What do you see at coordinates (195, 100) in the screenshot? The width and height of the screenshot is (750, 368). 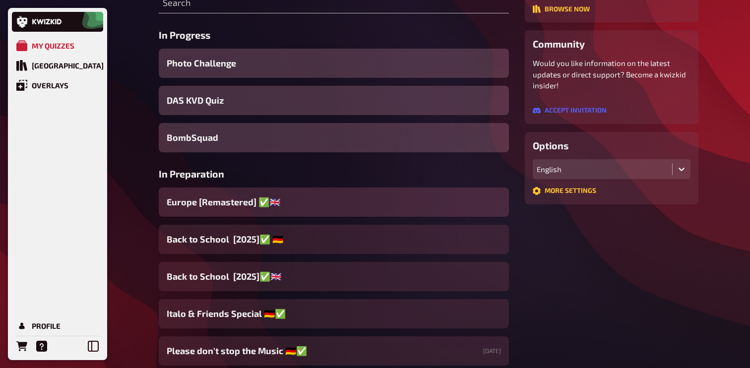 I see `span: DAS KVD Quiz` at bounding box center [195, 100].